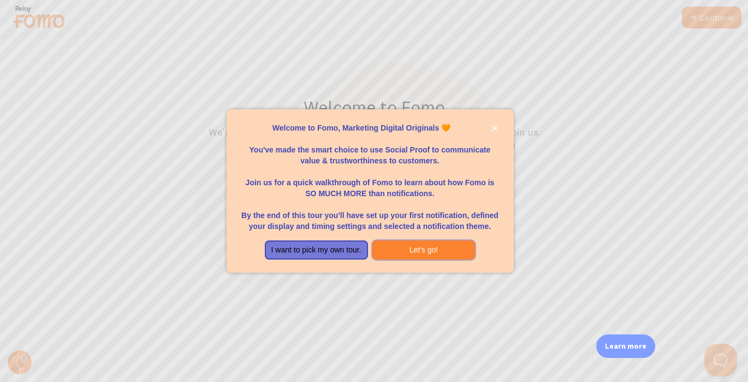 This screenshot has width=748, height=382. What do you see at coordinates (316, 250) in the screenshot?
I see `button: I want to pick my own tour.` at bounding box center [316, 250].